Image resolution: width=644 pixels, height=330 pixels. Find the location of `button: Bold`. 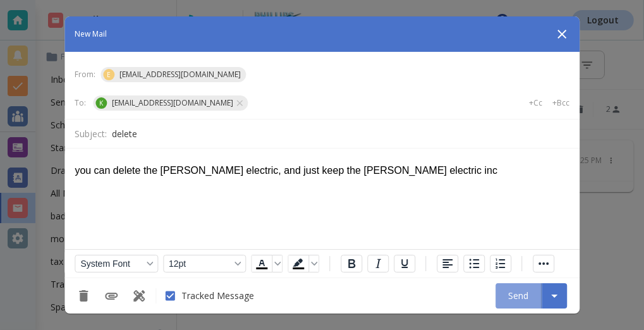

button: Bold is located at coordinates (352, 264).